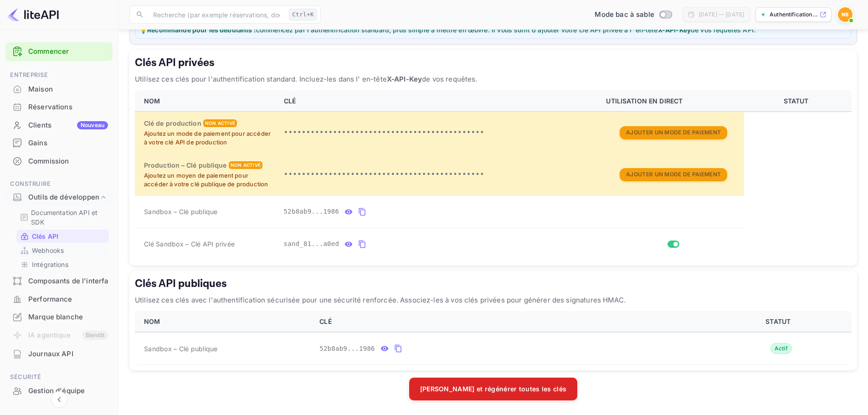 This screenshot has height=415, width=868. I want to click on font: Clé Sandbox – Clé API privée, so click(189, 244).